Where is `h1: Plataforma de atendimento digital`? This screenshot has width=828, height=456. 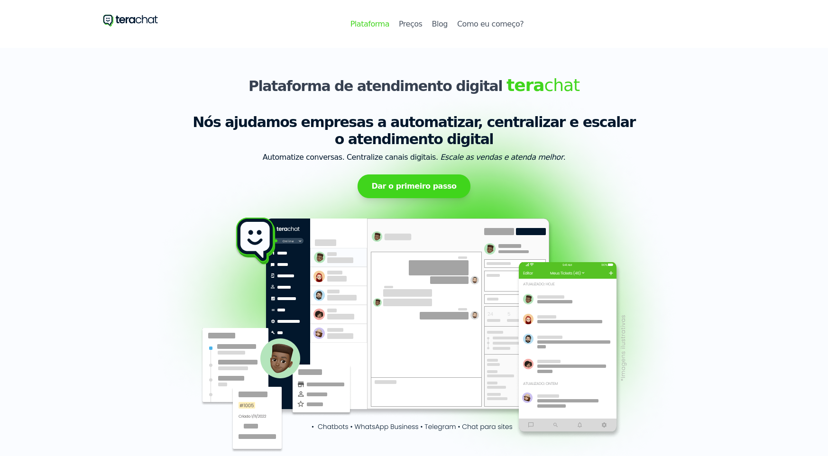 h1: Plataforma de atendimento digital is located at coordinates (414, 85).